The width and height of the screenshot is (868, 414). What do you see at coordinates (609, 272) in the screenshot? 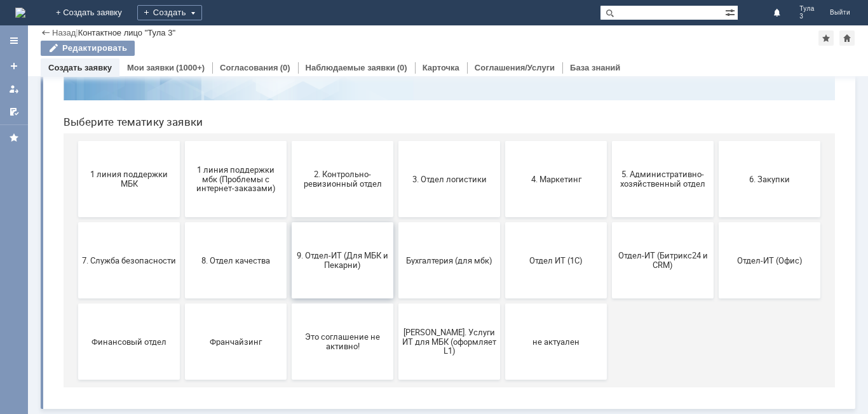
I see `span: Отдел-ИТ (Битрикс24 и CRM)` at bounding box center [609, 272].